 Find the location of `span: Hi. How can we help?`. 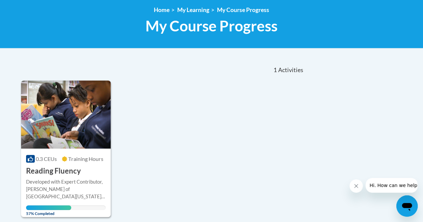

span: Hi. How can we help? is located at coordinates (29, 7).